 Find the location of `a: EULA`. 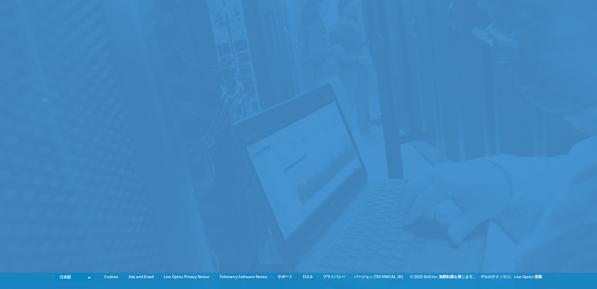

a: EULA is located at coordinates (308, 277).